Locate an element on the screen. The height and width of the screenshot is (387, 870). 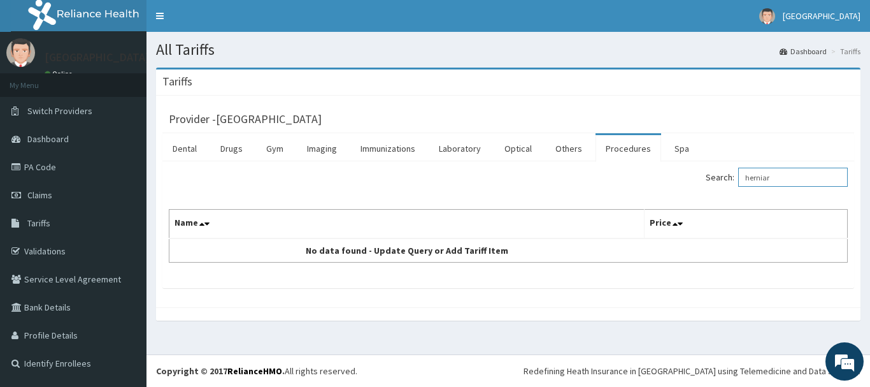
th: Name is located at coordinates (407, 224).